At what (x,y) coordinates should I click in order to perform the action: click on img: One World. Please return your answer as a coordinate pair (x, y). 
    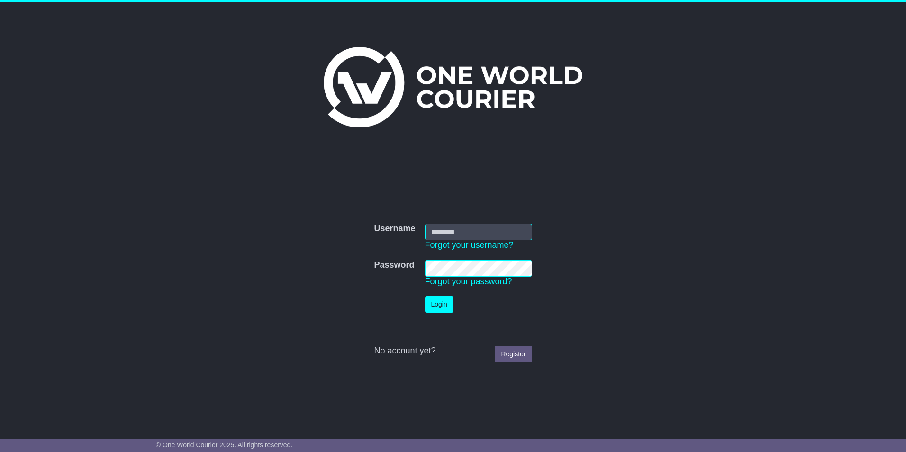
    Looking at the image, I should click on (453, 87).